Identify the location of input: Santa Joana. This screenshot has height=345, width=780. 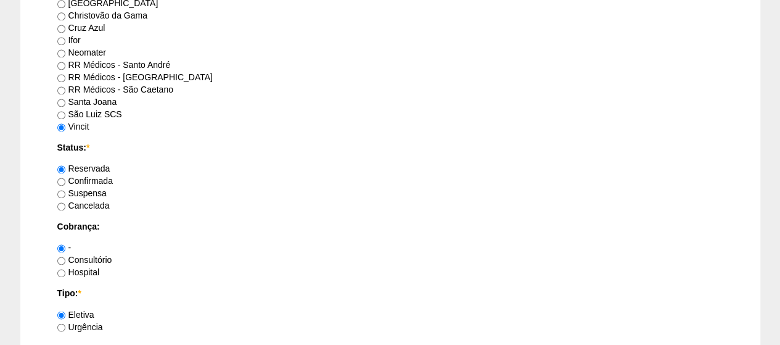
(61, 102).